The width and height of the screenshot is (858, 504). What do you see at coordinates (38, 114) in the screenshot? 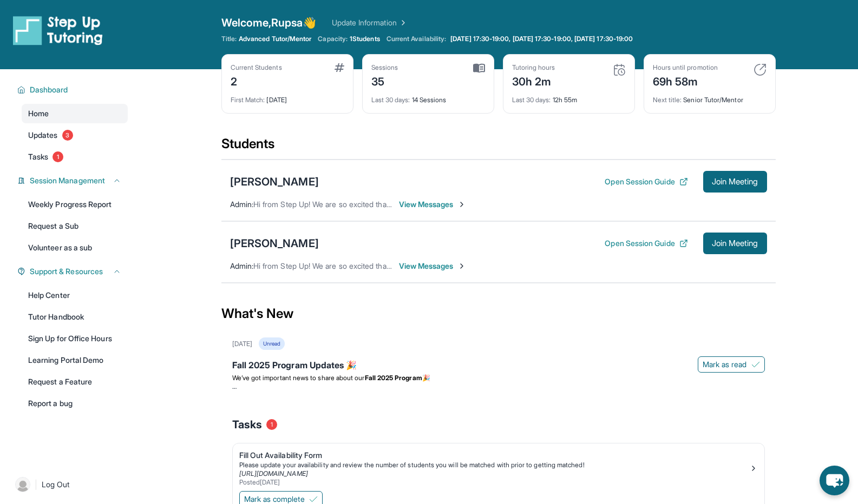
I see `span: Home` at bounding box center [38, 114].